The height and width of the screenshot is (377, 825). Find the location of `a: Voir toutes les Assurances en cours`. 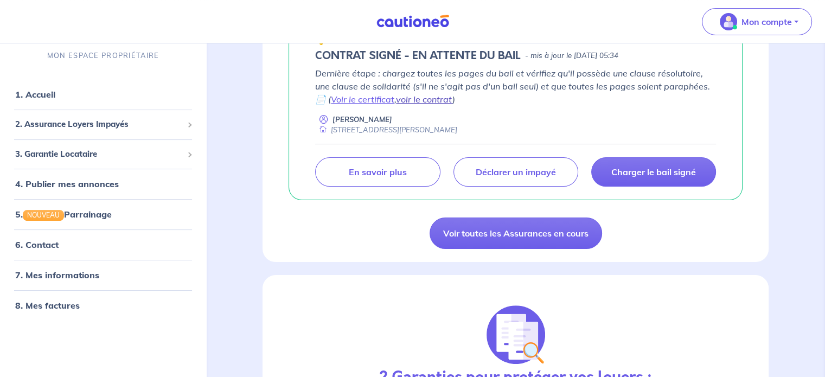

a: Voir toutes les Assurances en cours is located at coordinates (516, 233).